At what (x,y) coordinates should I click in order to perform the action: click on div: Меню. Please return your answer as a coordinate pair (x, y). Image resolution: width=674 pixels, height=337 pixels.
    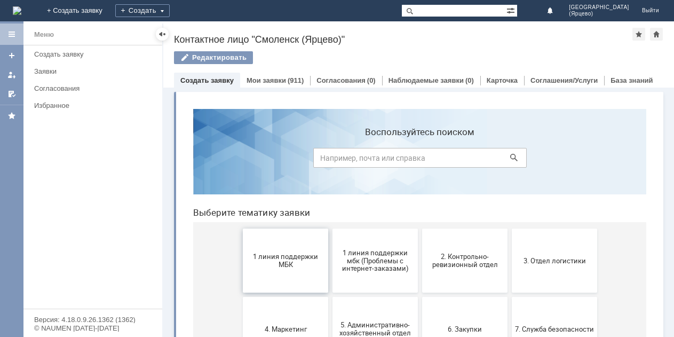
    Looking at the image, I should click on (44, 35).